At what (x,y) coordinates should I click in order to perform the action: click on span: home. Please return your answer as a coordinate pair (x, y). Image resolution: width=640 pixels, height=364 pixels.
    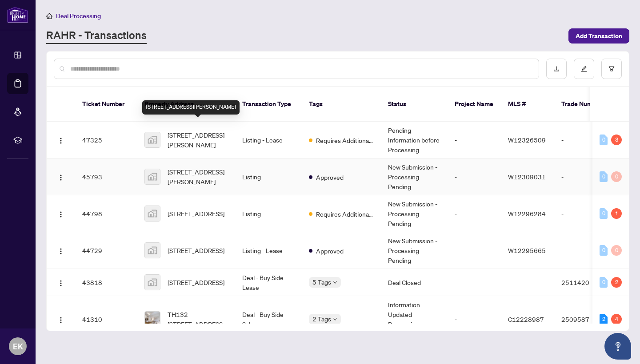
    Looking at the image, I should click on (49, 16).